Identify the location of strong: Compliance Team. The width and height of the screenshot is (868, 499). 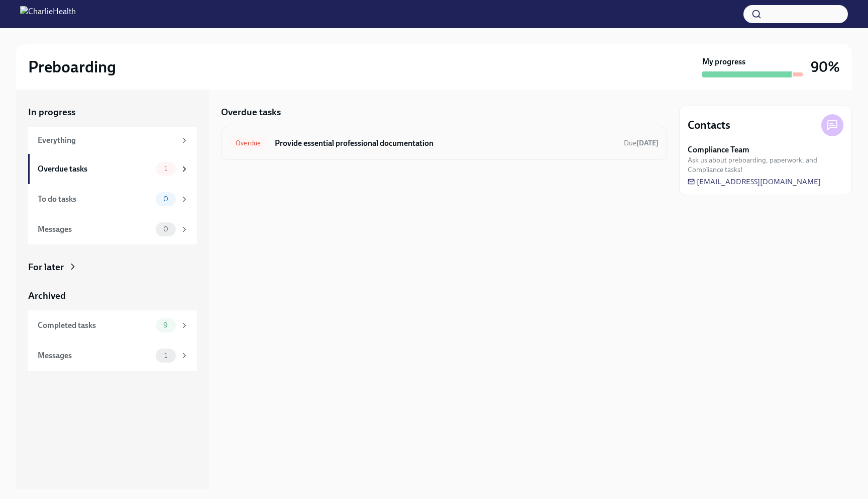
(719, 150).